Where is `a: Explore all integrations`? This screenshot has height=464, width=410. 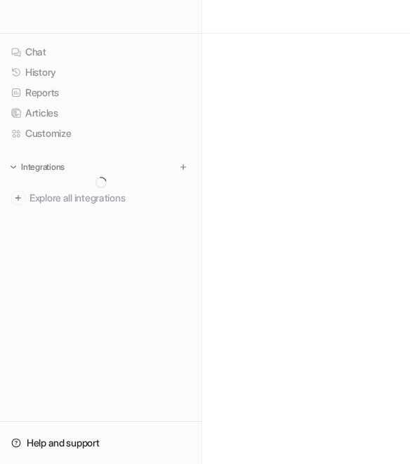 a: Explore all integrations is located at coordinates (100, 198).